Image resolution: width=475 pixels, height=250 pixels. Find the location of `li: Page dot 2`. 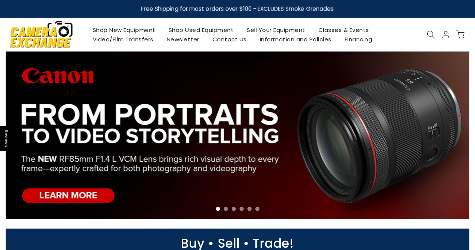

li: Page dot 2 is located at coordinates (226, 208).